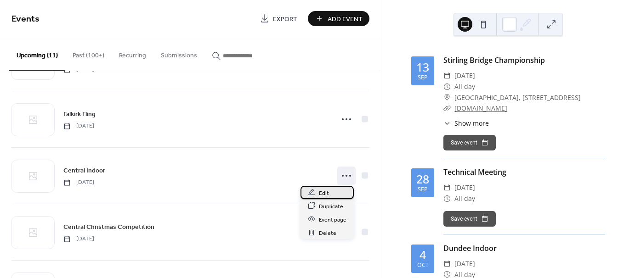 This screenshot has width=635, height=278. What do you see at coordinates (84, 170) in the screenshot?
I see `a: Central Indoor` at bounding box center [84, 170].